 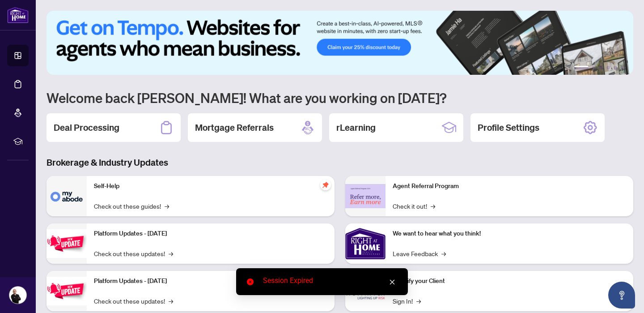 What do you see at coordinates (509, 128) in the screenshot?
I see `h2: Profile Settings` at bounding box center [509, 128].